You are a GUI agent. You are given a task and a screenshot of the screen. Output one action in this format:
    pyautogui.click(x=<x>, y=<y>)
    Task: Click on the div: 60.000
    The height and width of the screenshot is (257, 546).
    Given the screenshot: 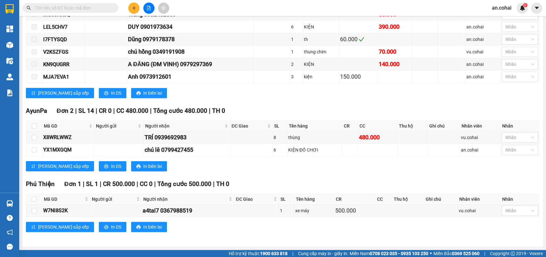 What is the action you would take?
    pyautogui.click(x=358, y=39)
    